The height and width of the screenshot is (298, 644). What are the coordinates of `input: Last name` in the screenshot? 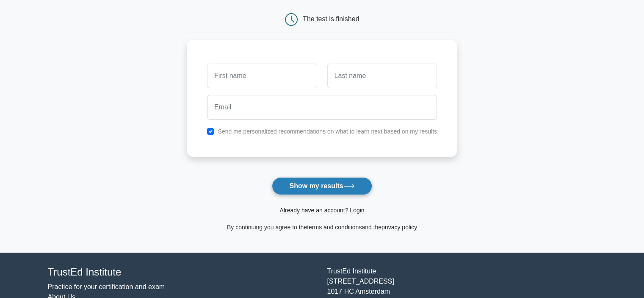 It's located at (382, 76).